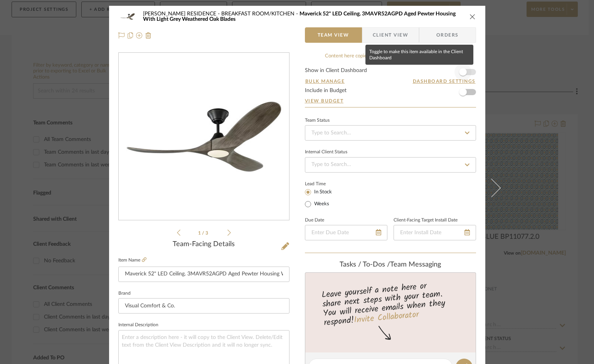  I want to click on div: team Messaging, so click(391, 265).